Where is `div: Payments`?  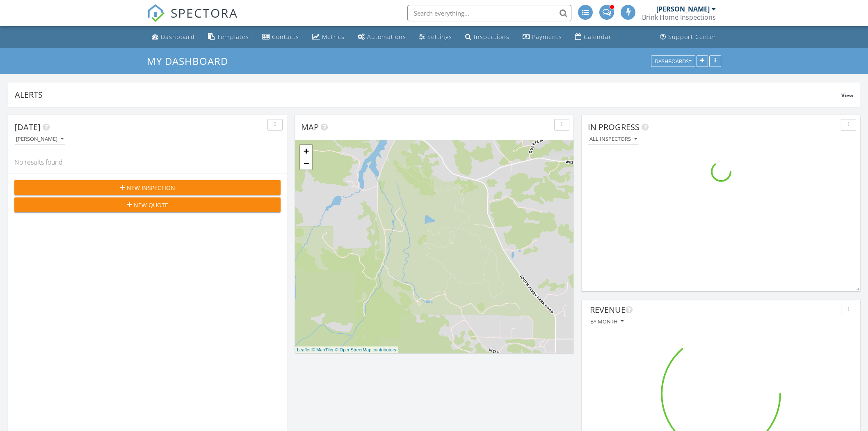
div: Payments is located at coordinates (547, 37).